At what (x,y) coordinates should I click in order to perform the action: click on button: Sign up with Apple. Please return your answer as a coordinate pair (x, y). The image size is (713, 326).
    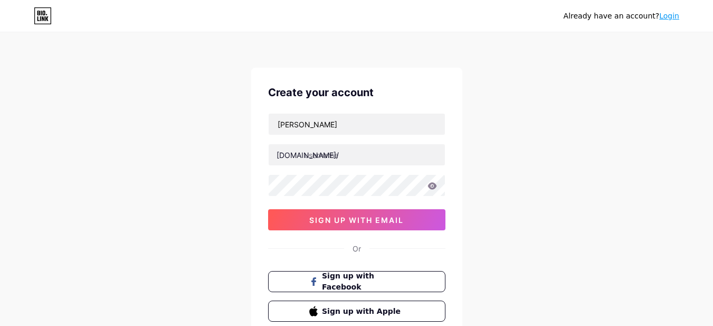
    Looking at the image, I should click on (357, 311).